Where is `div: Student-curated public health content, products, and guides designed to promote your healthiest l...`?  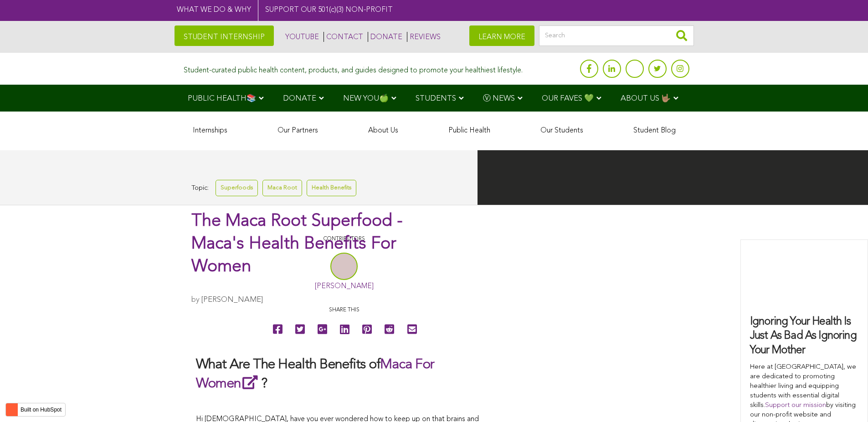 div: Student-curated public health content, products, and guides designed to promote your healthiest l... is located at coordinates (353, 68).